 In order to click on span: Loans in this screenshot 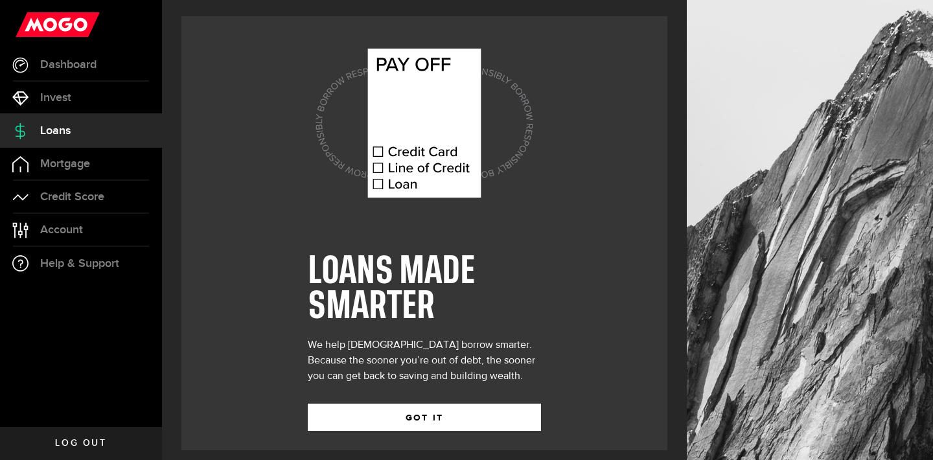, I will do `click(55, 131)`.